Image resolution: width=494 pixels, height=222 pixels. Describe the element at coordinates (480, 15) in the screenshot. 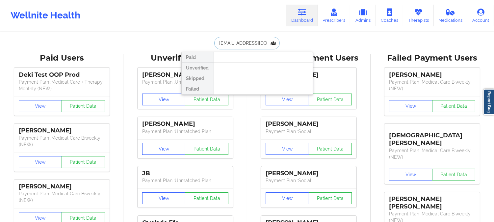

I see `a: Account` at that location.